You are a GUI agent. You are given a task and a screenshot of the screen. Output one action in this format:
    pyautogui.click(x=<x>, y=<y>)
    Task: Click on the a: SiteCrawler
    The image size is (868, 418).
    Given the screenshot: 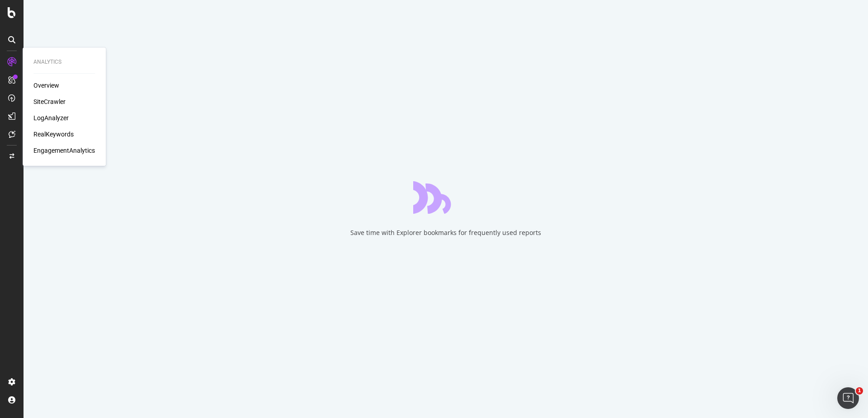 What is the action you would take?
    pyautogui.click(x=49, y=101)
    